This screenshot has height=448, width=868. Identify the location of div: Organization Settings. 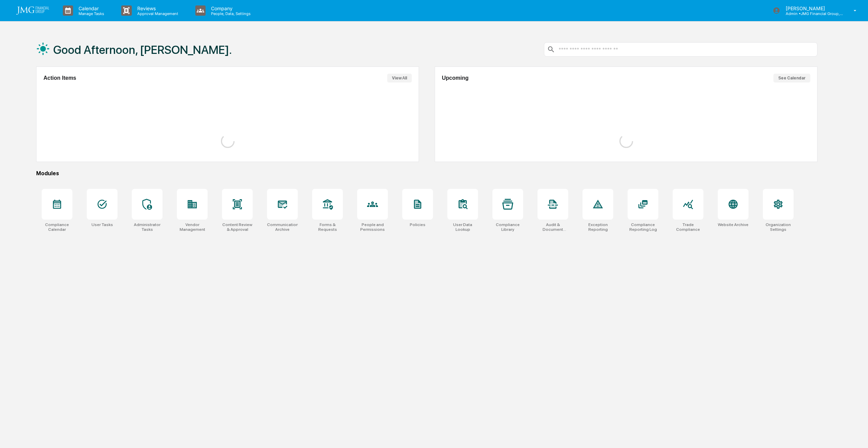
(778, 227).